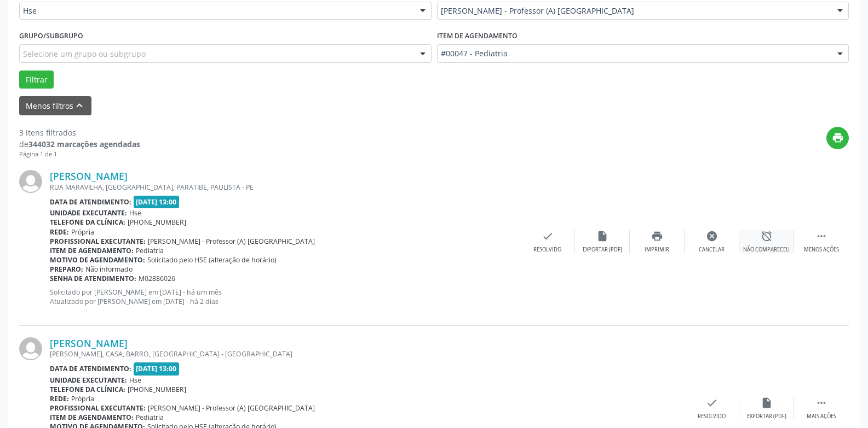  What do you see at coordinates (36, 80) in the screenshot?
I see `button: Filtrar` at bounding box center [36, 80].